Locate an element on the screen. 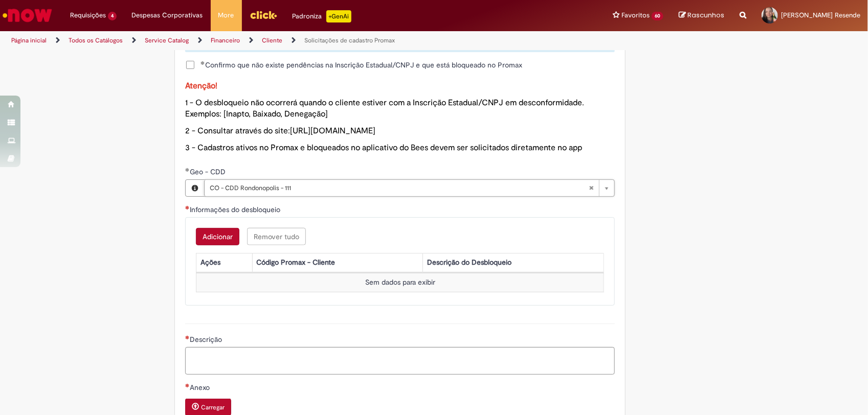  th: Descrição do Desbloqueio is located at coordinates (513, 263).